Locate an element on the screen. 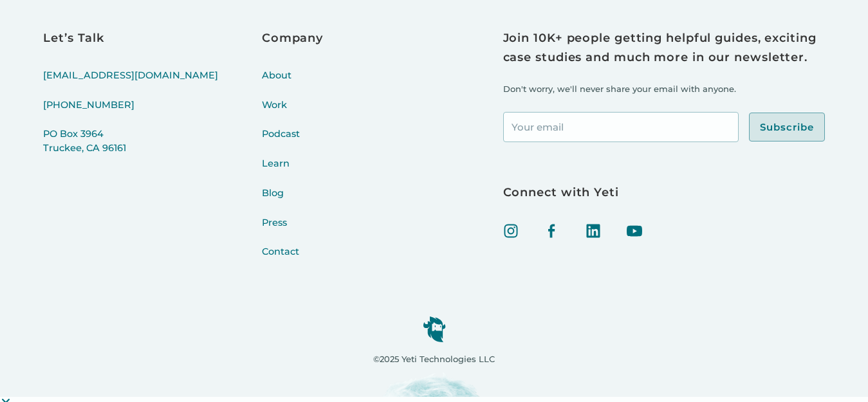  a: Blog is located at coordinates (292, 201).